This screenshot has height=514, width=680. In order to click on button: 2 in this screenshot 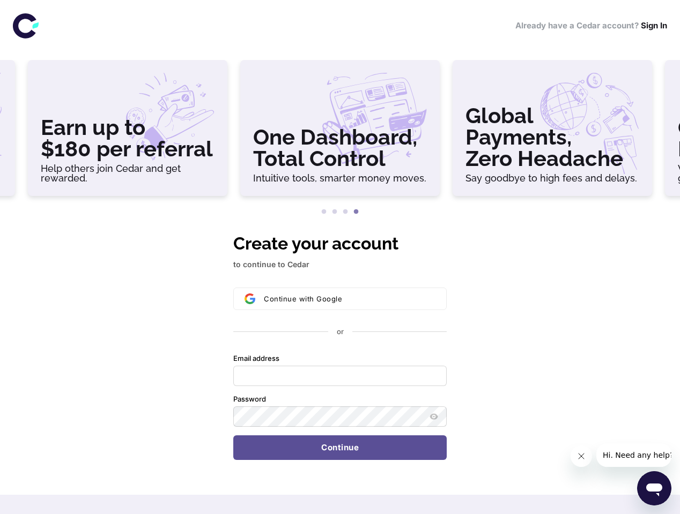, I will do `click(334, 212)`.